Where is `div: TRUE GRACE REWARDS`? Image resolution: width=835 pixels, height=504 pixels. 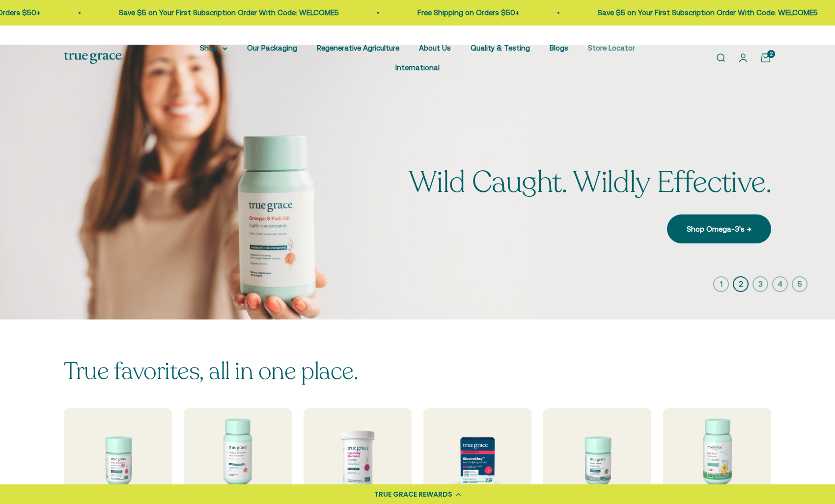
div: TRUE GRACE REWARDS is located at coordinates (413, 494).